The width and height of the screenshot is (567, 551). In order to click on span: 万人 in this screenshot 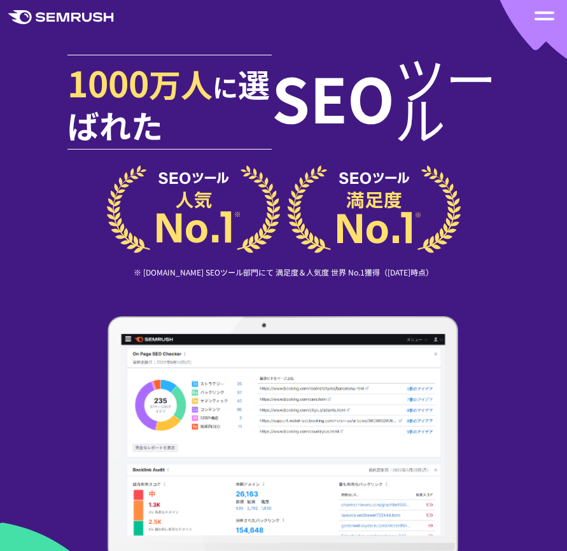, I will do `click(181, 83)`.